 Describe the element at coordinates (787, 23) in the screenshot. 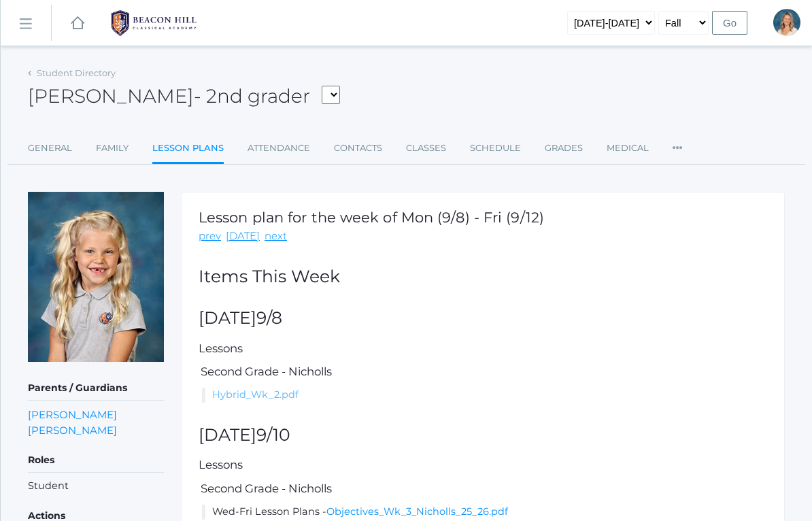

I see `div: Heather Albanese` at that location.